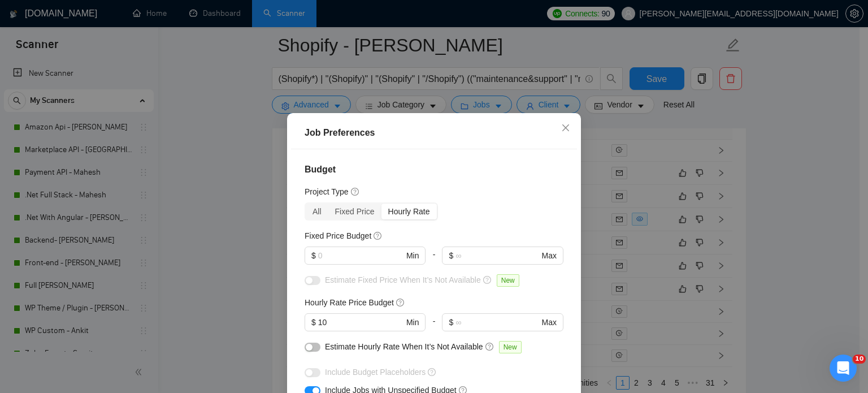 The image size is (868, 393). What do you see at coordinates (566, 128) in the screenshot?
I see `button: Close` at bounding box center [566, 128].